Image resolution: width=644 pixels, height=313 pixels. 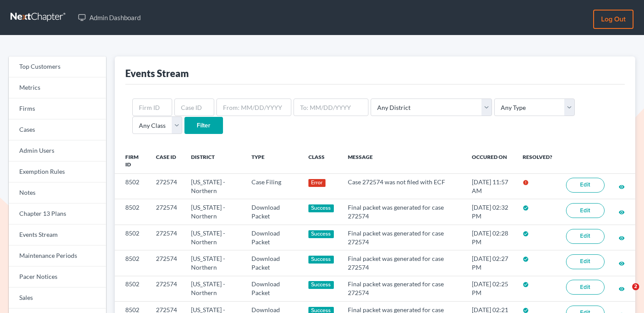 I want to click on a: Admin Dashboard, so click(x=109, y=17).